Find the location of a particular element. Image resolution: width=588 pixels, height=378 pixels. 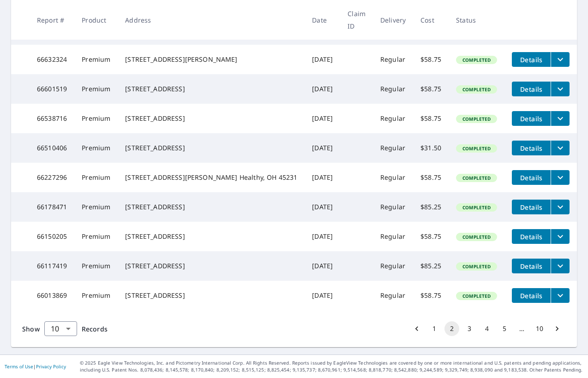

button: filesDropdownBtn-66150205 is located at coordinates (560, 236).